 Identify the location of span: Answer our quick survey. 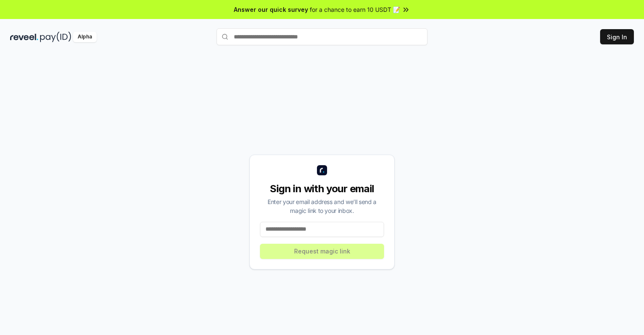
(271, 9).